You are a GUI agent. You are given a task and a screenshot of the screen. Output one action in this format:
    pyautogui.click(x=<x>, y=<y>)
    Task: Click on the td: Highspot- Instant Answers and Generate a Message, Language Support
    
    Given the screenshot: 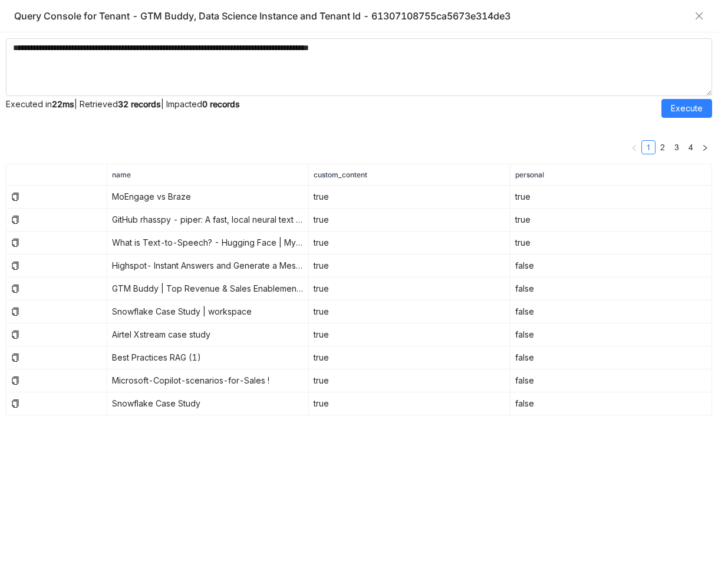 What is the action you would take?
    pyautogui.click(x=208, y=266)
    